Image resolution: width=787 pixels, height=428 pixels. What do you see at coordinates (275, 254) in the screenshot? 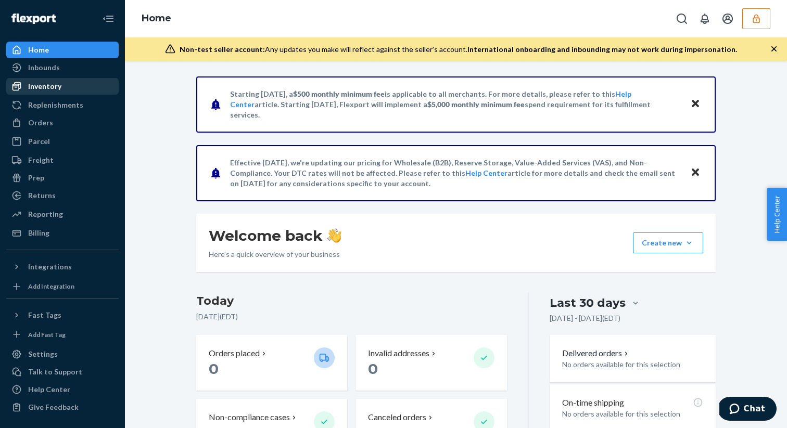
I see `p: Here’s a quick overview of your business` at bounding box center [275, 254].